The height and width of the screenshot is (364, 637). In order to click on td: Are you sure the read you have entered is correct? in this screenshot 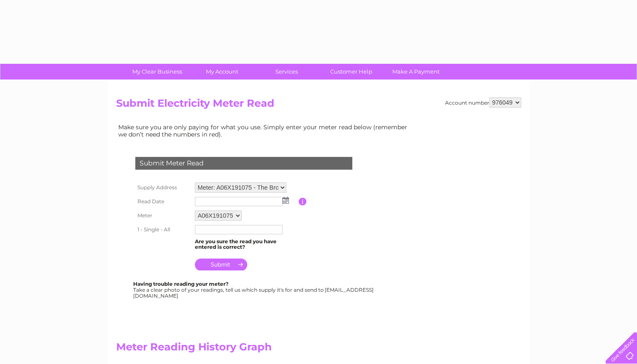, I will do `click(246, 244)`.